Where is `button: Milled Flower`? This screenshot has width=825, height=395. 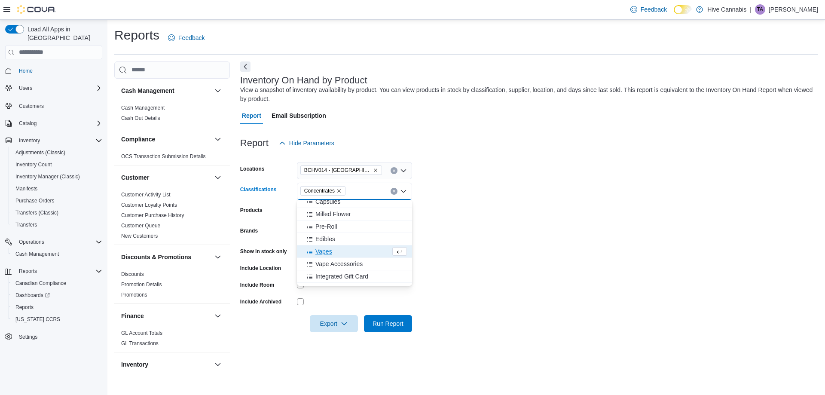
button: Milled Flower is located at coordinates (355, 214).